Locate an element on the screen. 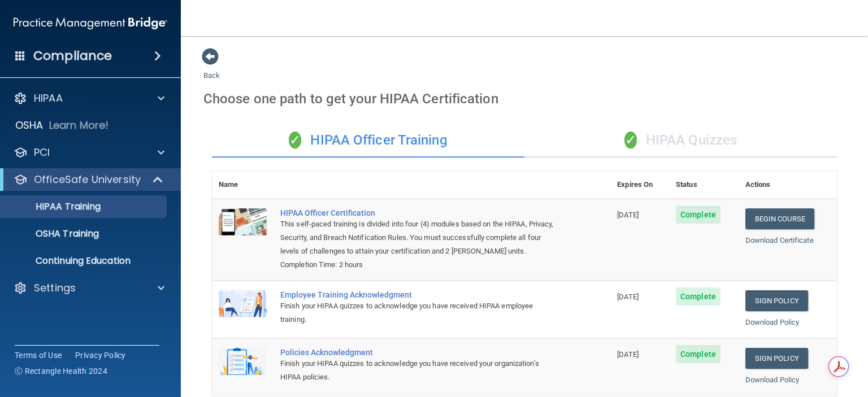  p: Continuing Education is located at coordinates (84, 261).